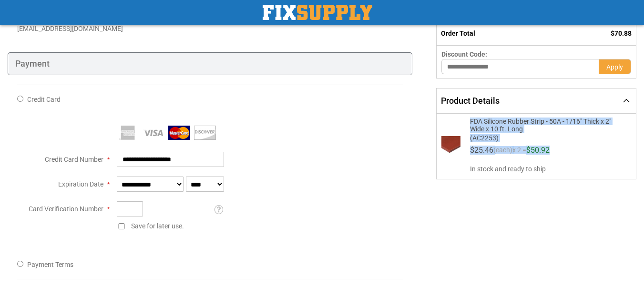  I want to click on span: Discount Code:, so click(464, 55).